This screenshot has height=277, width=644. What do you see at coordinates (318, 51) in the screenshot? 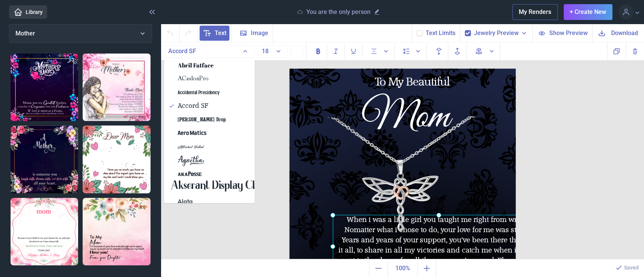
I see `button: Bold` at bounding box center [318, 51].